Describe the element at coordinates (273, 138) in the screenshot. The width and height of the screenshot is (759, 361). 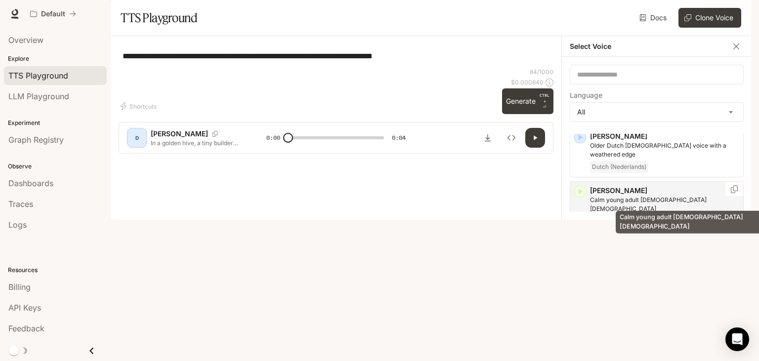
I see `span: 0:00` at that location.